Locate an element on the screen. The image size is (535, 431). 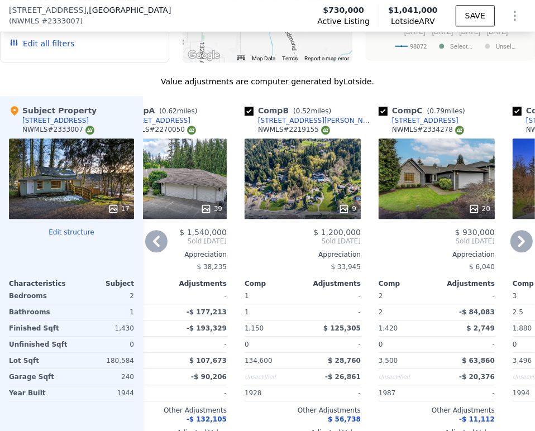
div: 180,584 is located at coordinates (104, 361).